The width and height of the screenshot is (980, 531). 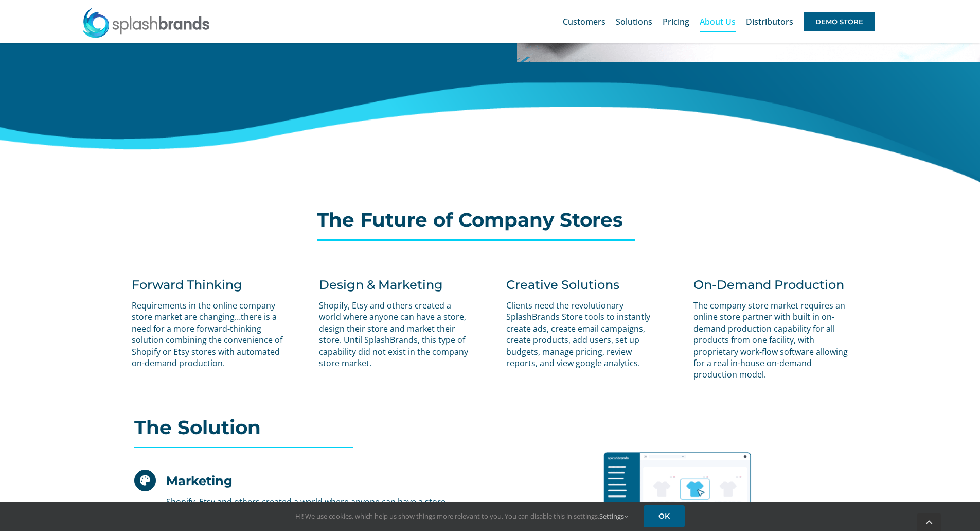 What do you see at coordinates (719, 22) in the screenshot?
I see `nav: Main Menu Sticky` at bounding box center [719, 22].